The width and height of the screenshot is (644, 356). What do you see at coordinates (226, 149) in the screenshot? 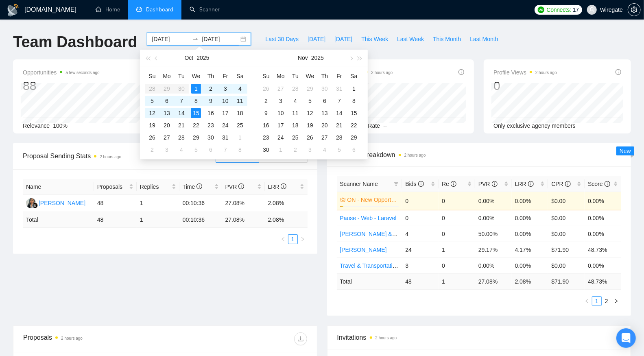
I see `td: 2025-11-07` at bounding box center [226, 149].